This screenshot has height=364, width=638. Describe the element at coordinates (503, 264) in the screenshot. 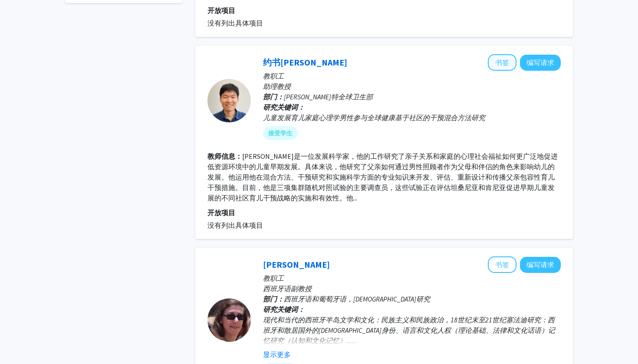

I see `button: 将Hazel Gold添加到书签` at that location.